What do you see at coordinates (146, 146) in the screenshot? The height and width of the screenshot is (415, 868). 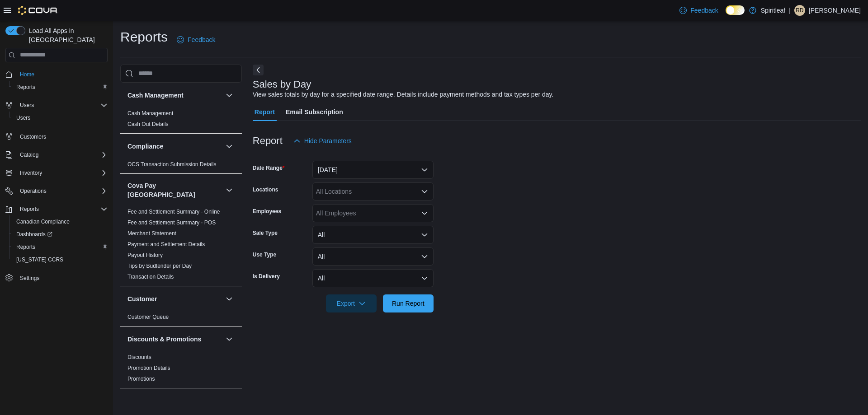 I see `h3: Compliance` at bounding box center [146, 146].